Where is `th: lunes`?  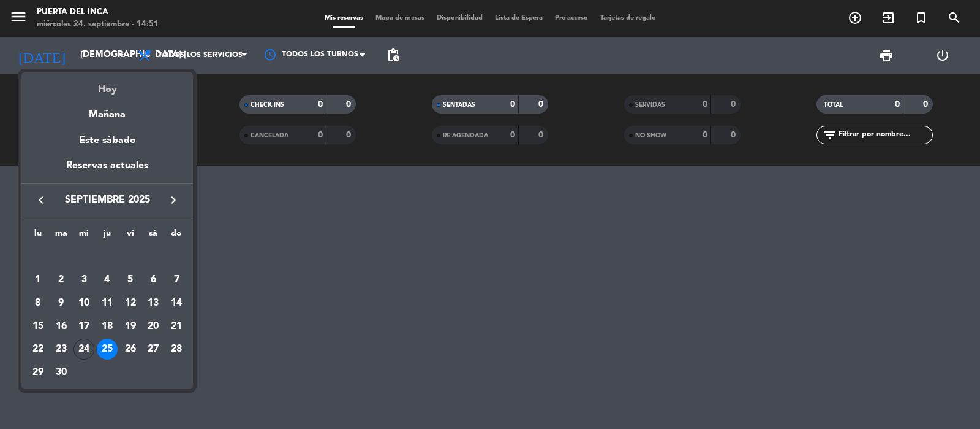
th: lunes is located at coordinates (38, 236).